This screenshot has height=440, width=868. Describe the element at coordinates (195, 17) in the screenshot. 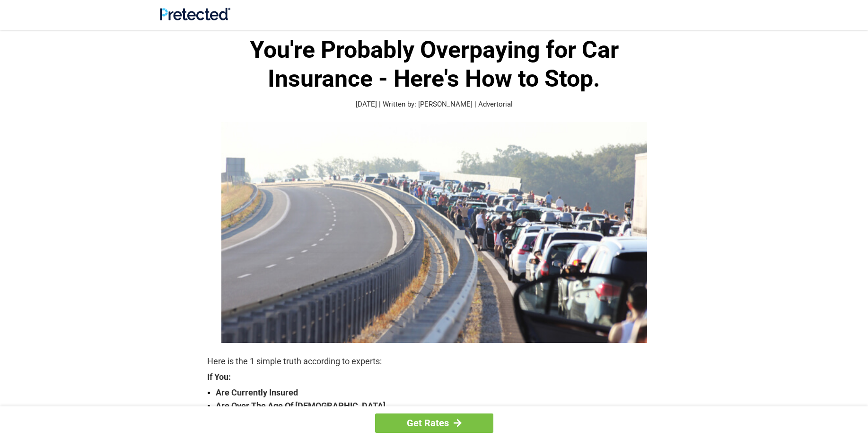

I see `a: Site Logo` at that location.